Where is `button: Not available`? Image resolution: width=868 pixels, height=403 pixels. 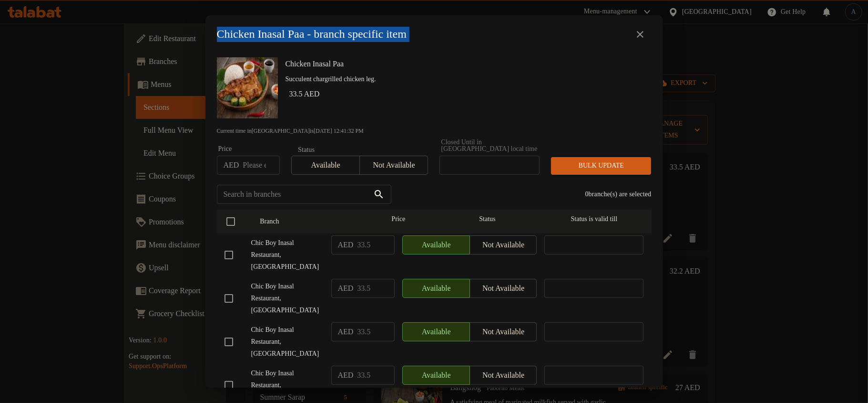
button: Not available is located at coordinates (394, 165).